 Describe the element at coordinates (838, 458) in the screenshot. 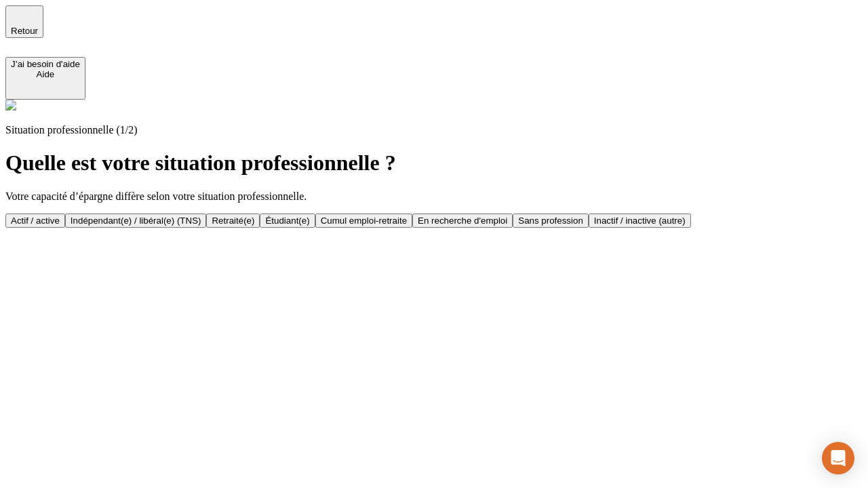

I see `div: Open Intercom Messenger` at that location.